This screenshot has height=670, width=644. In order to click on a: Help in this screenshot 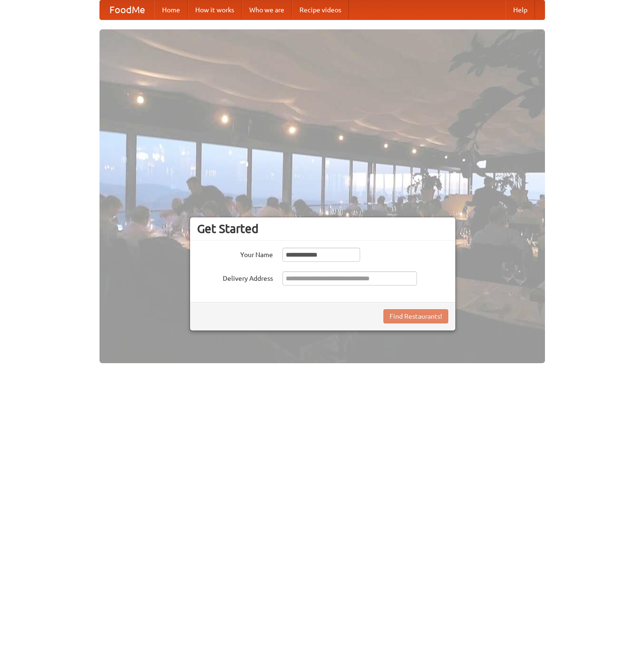, I will do `click(520, 10)`.